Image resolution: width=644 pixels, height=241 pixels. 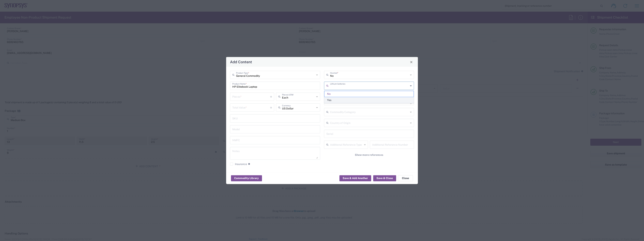 I want to click on label: Insurance, so click(x=238, y=164).